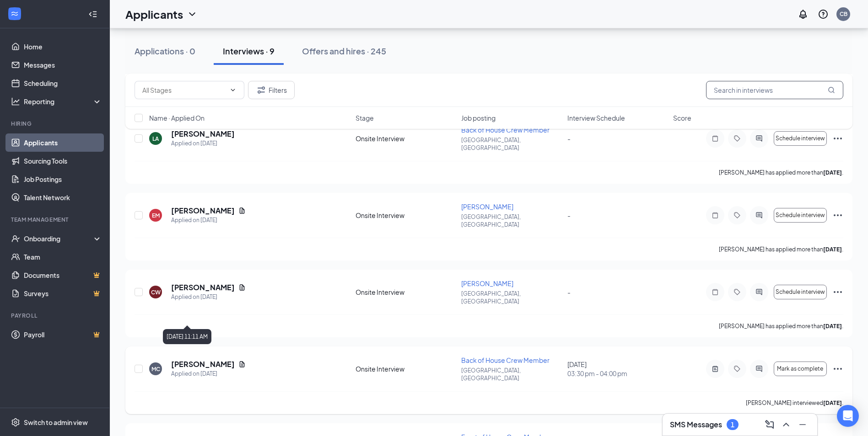 The height and width of the screenshot is (436, 868). What do you see at coordinates (63, 101) in the screenshot?
I see `div: Reporting` at bounding box center [63, 101].